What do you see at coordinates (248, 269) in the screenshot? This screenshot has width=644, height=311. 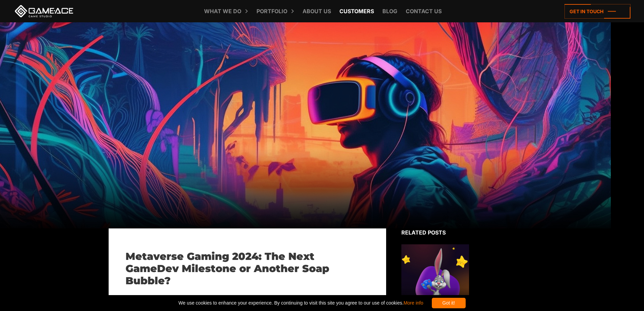 I see `h1: Metaverse Gaming 2024: The Next GameDev Milestone or Another Soap Bubble?` at bounding box center [248, 269].